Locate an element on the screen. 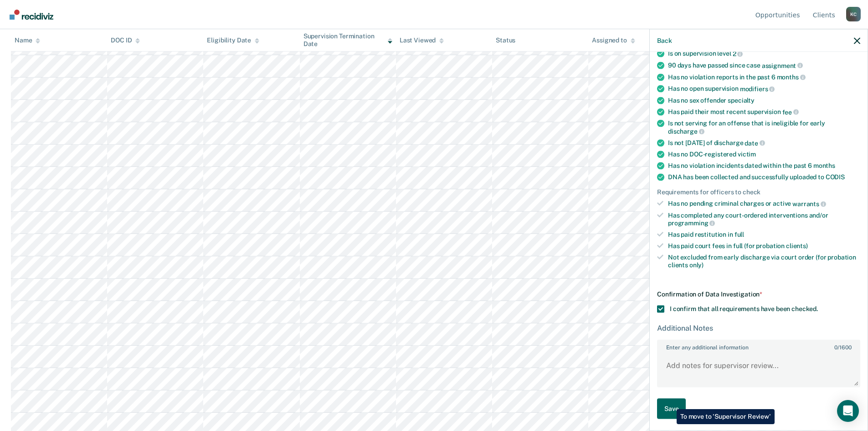  div: Has no DOC-registered is located at coordinates (764, 154).